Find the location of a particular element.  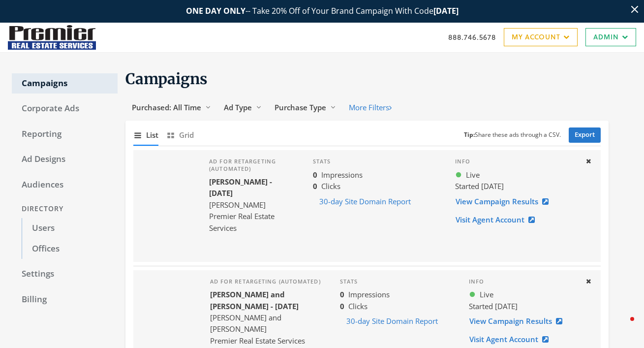

a: Users is located at coordinates (69, 228).